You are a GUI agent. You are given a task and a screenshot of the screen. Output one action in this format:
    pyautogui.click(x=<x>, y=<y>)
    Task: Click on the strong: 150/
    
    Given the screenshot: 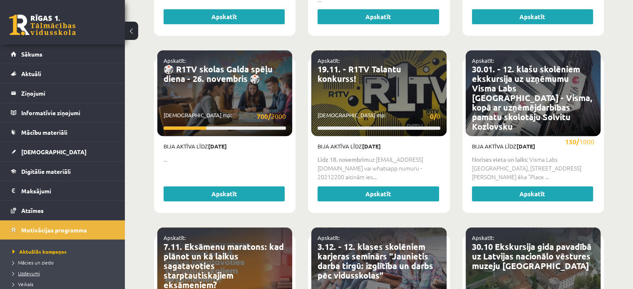 What is the action you would take?
    pyautogui.click(x=572, y=141)
    